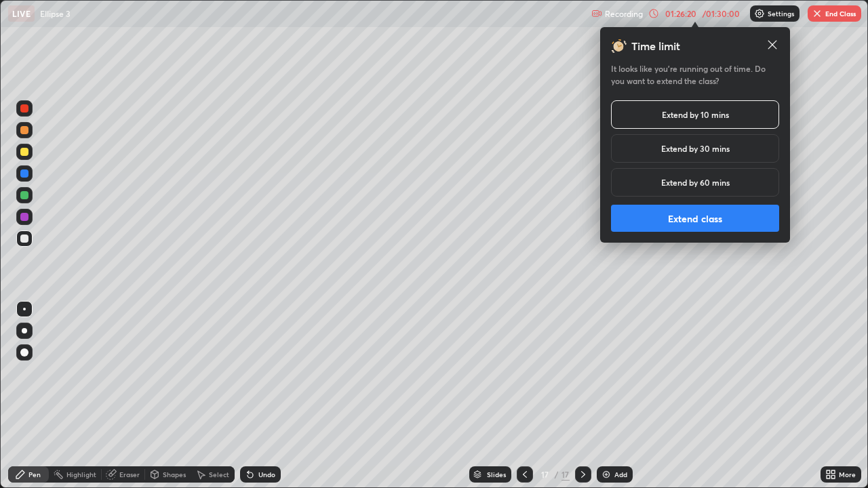 The height and width of the screenshot is (488, 868). Describe the element at coordinates (656, 46) in the screenshot. I see `h3: Time limit` at that location.